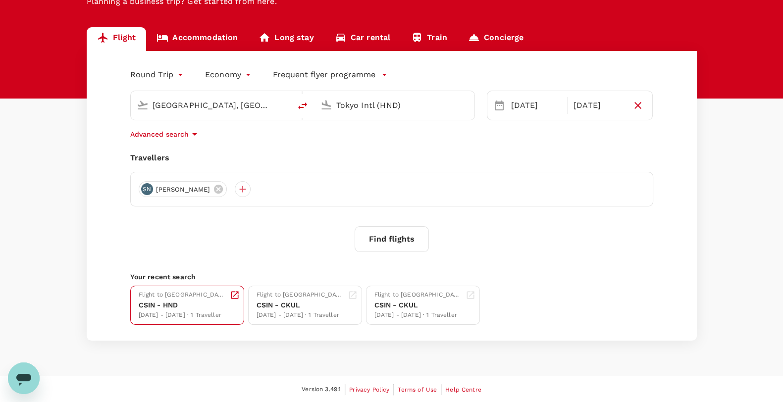  I want to click on a: Accommodation, so click(197, 39).